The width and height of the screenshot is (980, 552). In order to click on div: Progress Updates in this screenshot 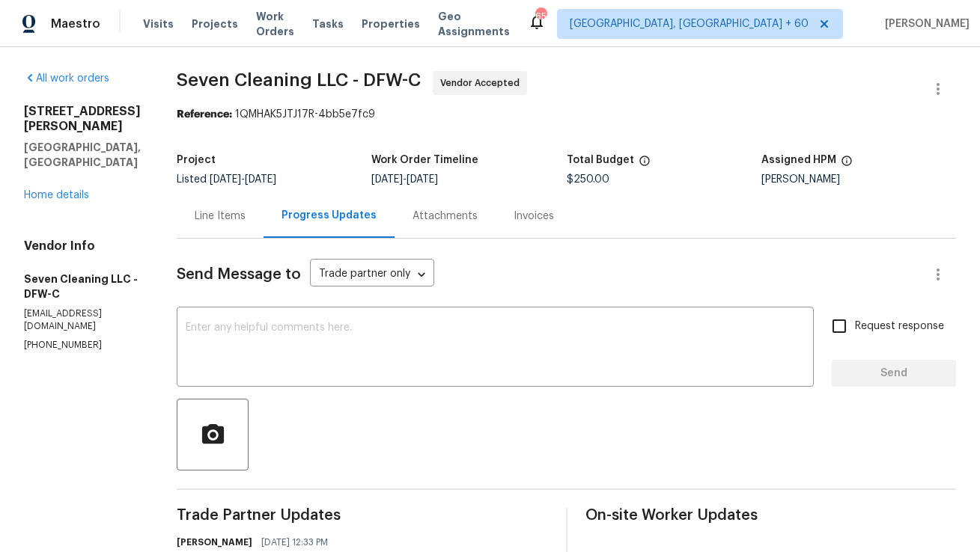, I will do `click(329, 215)`.